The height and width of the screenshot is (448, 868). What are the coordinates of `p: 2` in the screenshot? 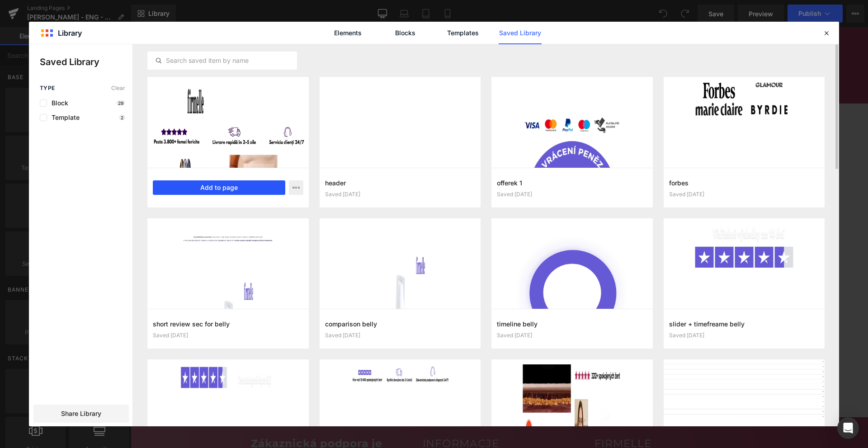 It's located at (122, 117).